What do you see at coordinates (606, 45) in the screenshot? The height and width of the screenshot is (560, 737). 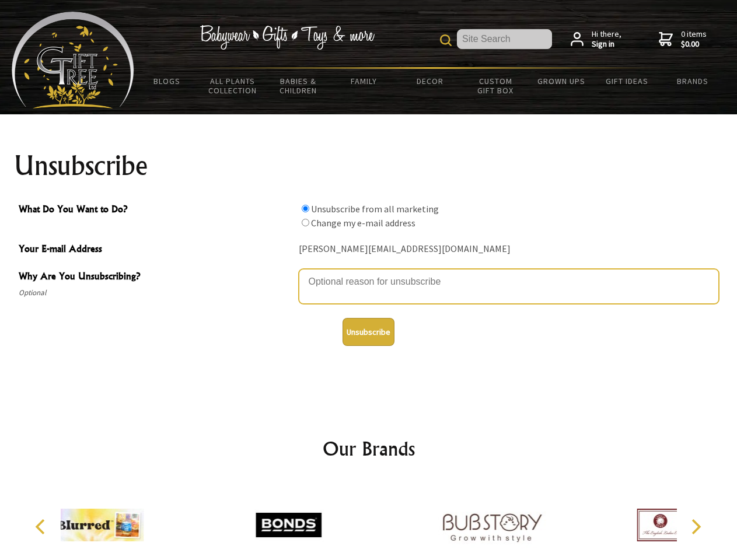 I see `strong: Sign in` at bounding box center [606, 45].